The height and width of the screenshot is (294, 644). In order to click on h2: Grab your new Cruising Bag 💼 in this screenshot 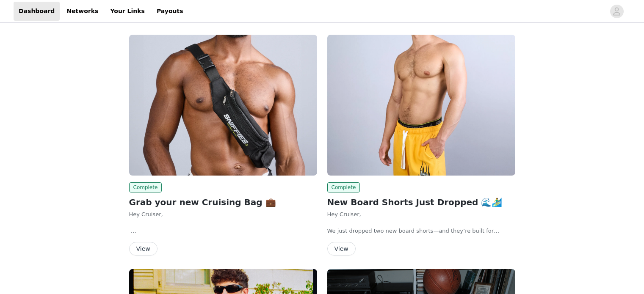, I will do `click(223, 203)`.